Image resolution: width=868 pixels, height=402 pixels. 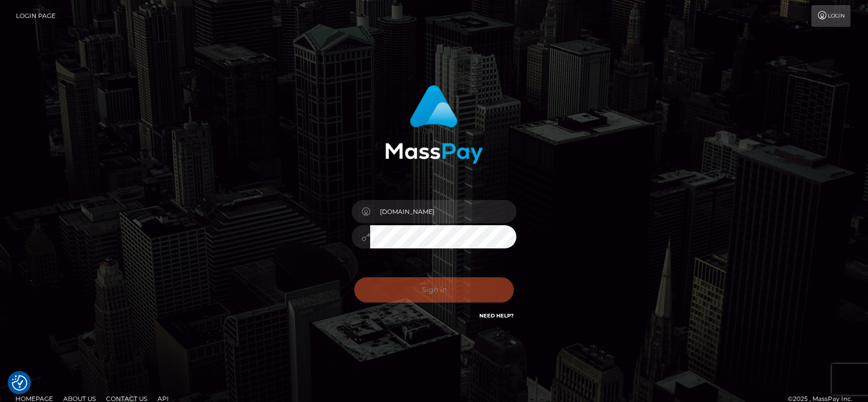 I want to click on img: MassPay Login, so click(x=434, y=124).